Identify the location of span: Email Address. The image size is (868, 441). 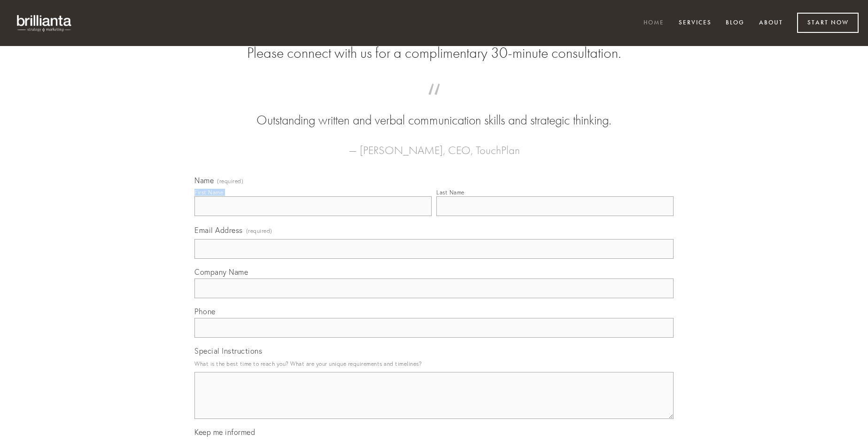
(218, 230).